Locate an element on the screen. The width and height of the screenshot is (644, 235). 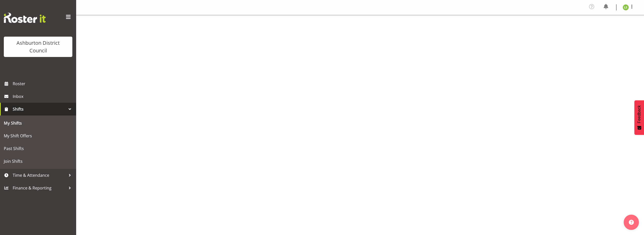
a: My Shift Offers is located at coordinates (38, 136).